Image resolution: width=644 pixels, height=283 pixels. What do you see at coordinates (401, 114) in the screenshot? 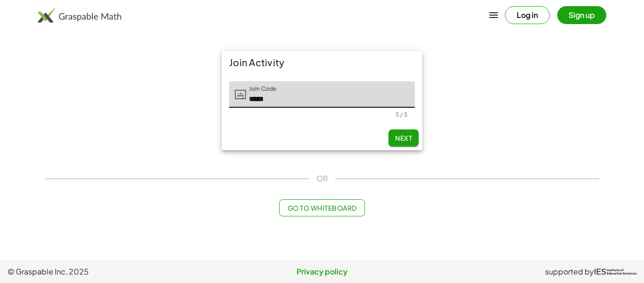
I see `div: 5 / 5` at bounding box center [401, 114].